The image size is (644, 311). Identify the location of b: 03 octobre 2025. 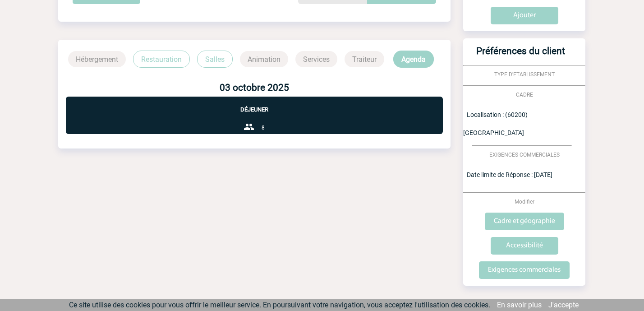
(255, 88).